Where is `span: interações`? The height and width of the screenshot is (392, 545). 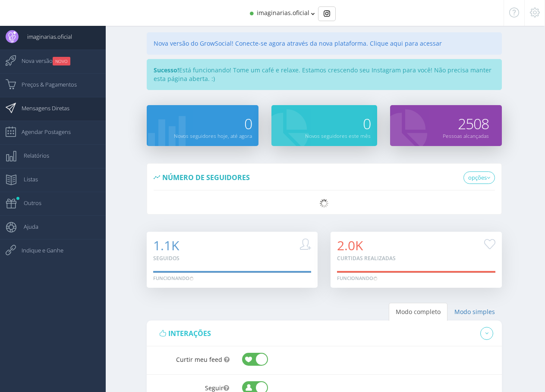 span: interações is located at coordinates (190, 333).